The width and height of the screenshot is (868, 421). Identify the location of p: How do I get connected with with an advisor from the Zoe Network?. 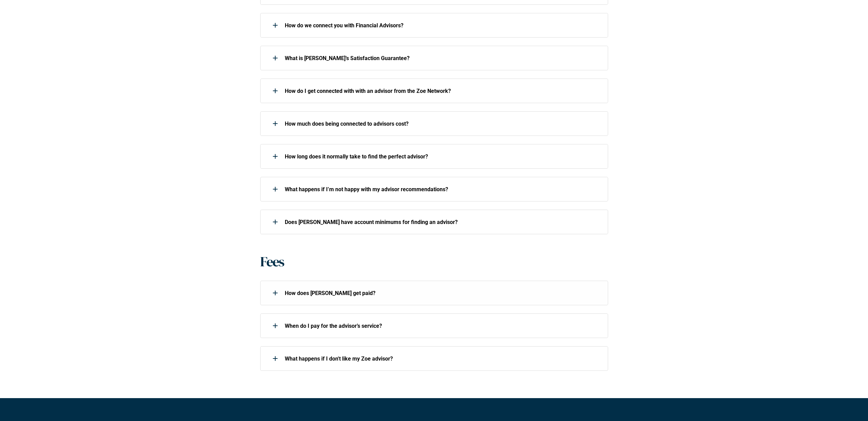
(442, 91).